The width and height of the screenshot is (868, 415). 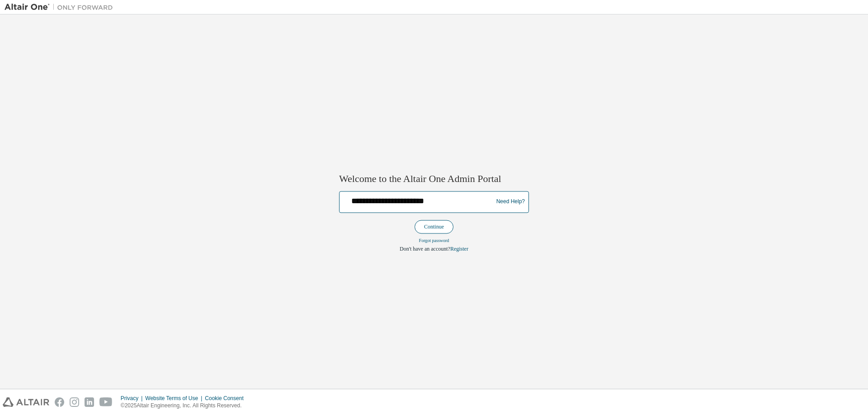 What do you see at coordinates (89, 402) in the screenshot?
I see `img: linkedin.svg` at bounding box center [89, 402].